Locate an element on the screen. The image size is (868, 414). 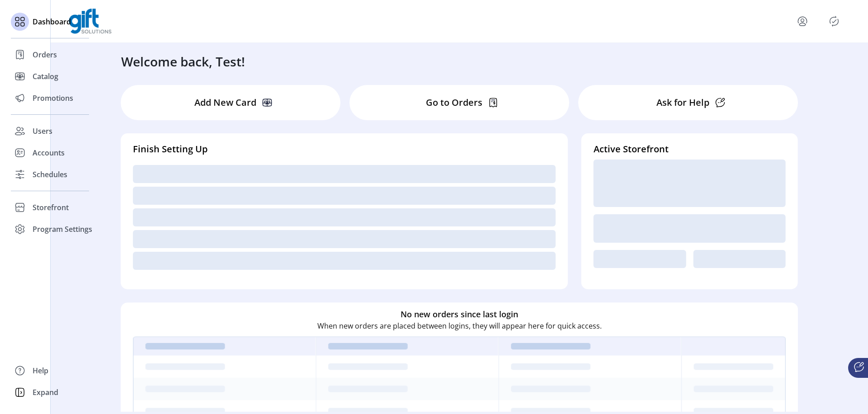
span: Program Settings is located at coordinates (62, 229).